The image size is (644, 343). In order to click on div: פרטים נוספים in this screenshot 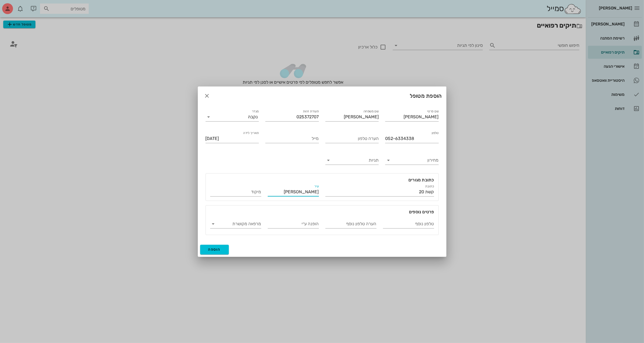, I will do `click(322, 210)`.